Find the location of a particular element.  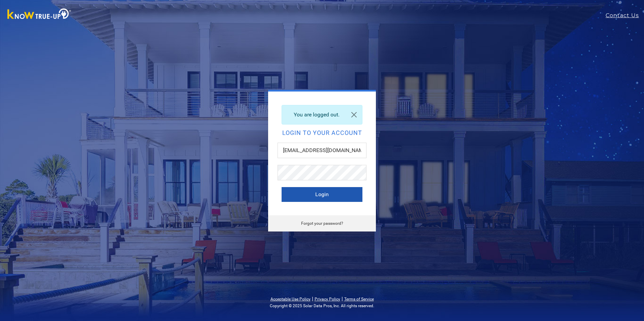

h2: Login to your account is located at coordinates (322, 133).